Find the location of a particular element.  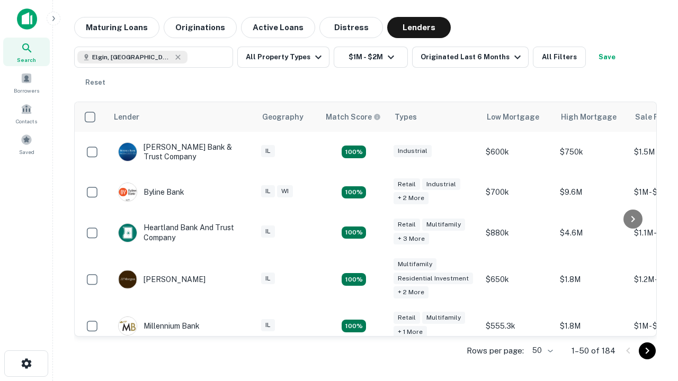

button: Distress is located at coordinates (351, 28).